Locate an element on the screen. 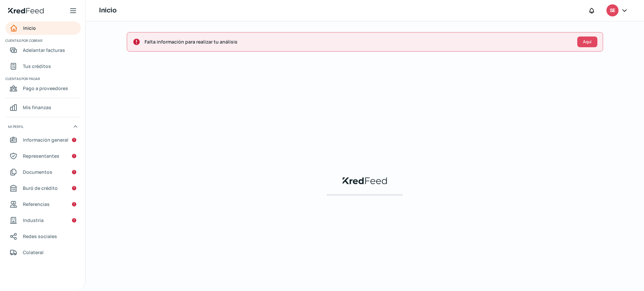 The height and width of the screenshot is (291, 644). span: Falta información para realizar tu análisis is located at coordinates (358, 41).